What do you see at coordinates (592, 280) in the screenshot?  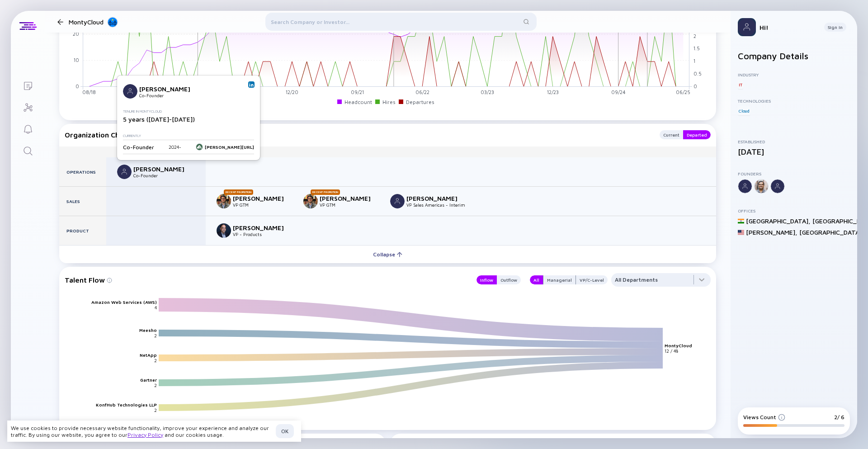 I see `div: VP/C-Level` at bounding box center [592, 280].